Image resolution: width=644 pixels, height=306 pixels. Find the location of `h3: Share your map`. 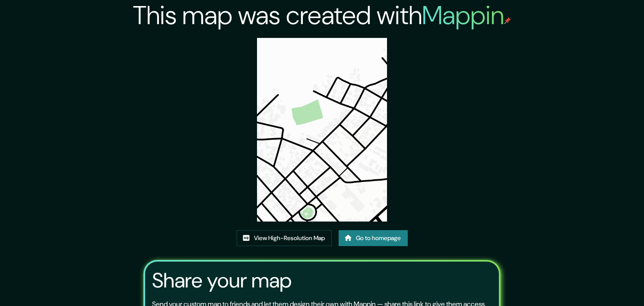

h3: Share your map is located at coordinates (222, 281).